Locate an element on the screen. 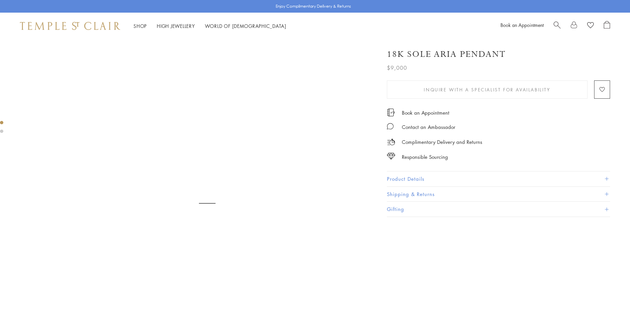 The image size is (630, 317). img: icon_sourcing.svg is located at coordinates (391, 156).